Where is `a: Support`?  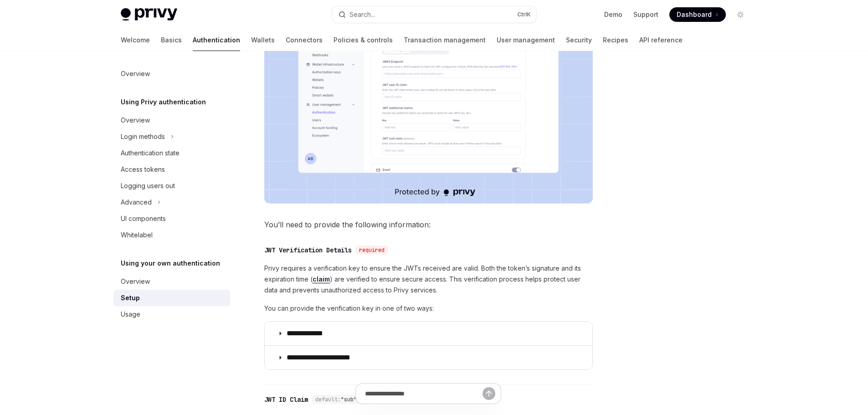 a: Support is located at coordinates (646, 14).